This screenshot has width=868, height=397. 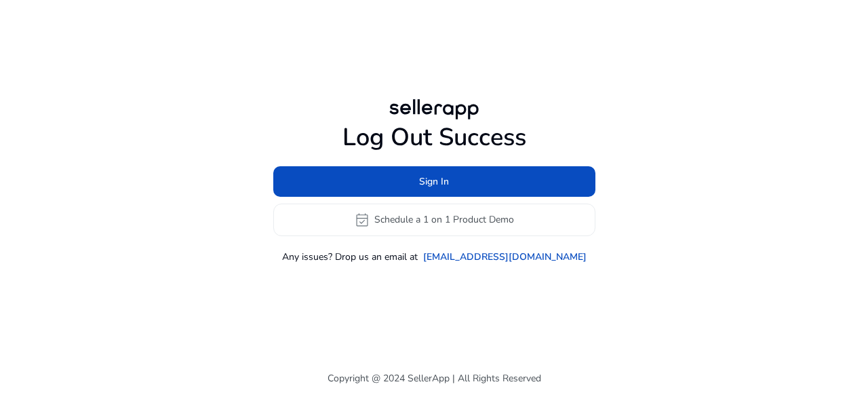 What do you see at coordinates (350, 256) in the screenshot?
I see `p: Any issues? Drop us an email at` at bounding box center [350, 256].